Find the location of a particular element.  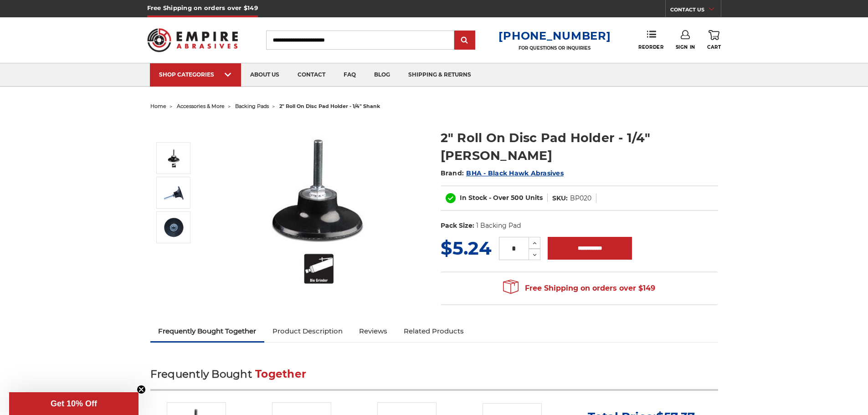

span: backing pads is located at coordinates (252, 106).